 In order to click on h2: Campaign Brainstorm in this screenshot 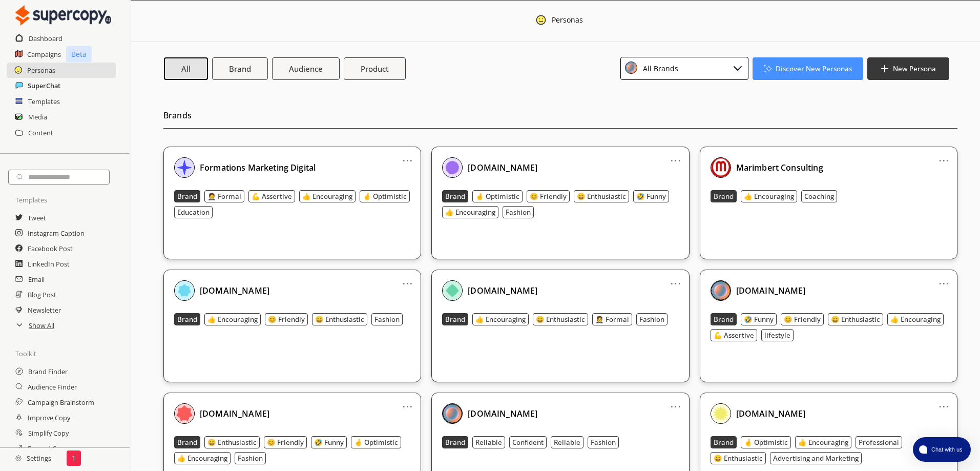, I will do `click(61, 402)`.